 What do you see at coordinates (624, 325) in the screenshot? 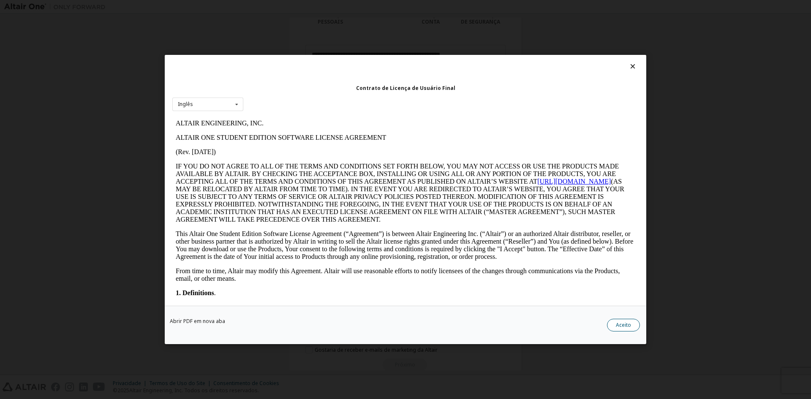
I see `font: Aceito` at bounding box center [624, 325].